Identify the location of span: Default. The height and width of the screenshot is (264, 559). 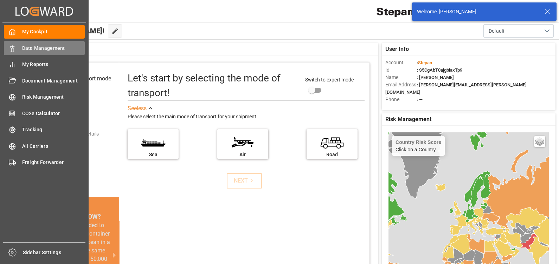
(496, 31).